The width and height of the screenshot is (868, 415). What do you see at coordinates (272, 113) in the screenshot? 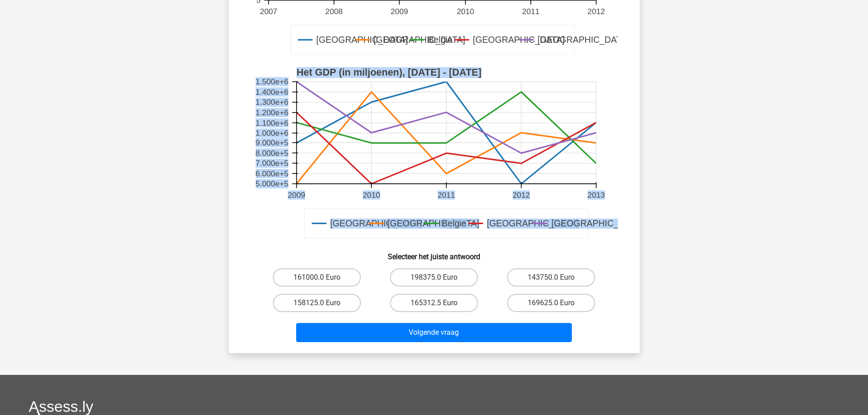
I see `text: 1.200e+6` at bounding box center [272, 113].